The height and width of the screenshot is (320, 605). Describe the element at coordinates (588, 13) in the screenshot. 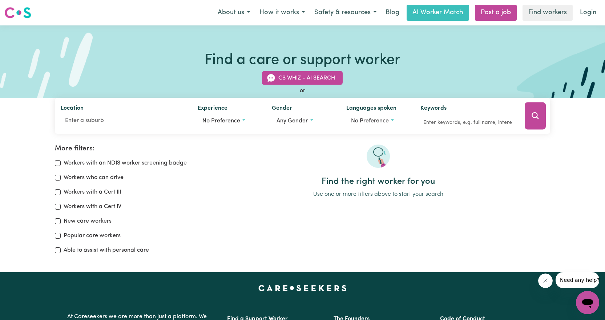

I see `a: Login` at that location.